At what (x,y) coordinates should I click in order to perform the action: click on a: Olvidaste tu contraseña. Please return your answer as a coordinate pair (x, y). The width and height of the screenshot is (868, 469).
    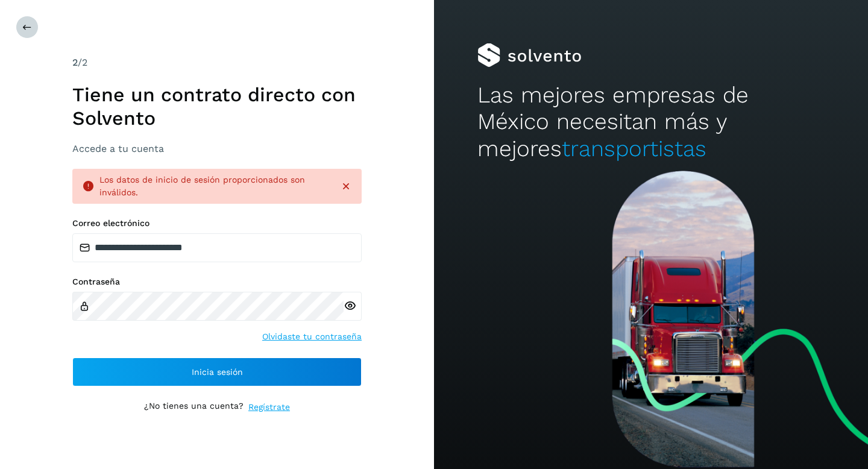
    Looking at the image, I should click on (311, 337).